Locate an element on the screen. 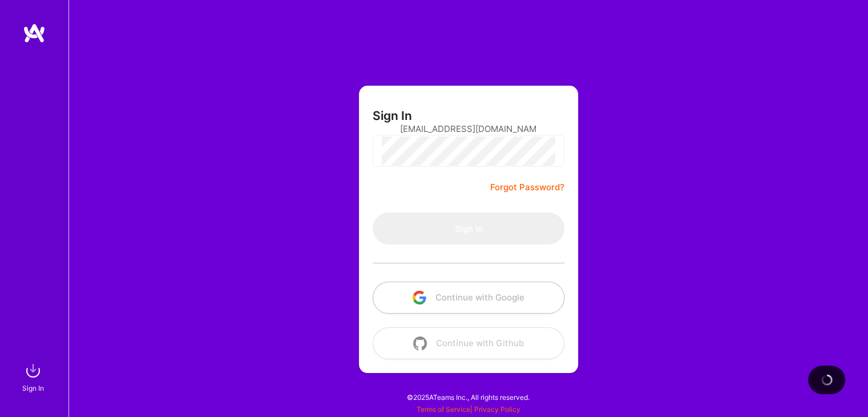 This screenshot has width=868, height=417. button: Sign In is located at coordinates (469, 228).